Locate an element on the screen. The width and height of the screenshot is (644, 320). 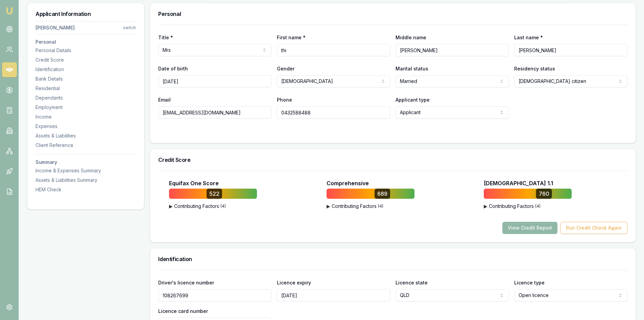
label: Licence expiry is located at coordinates (294, 282).